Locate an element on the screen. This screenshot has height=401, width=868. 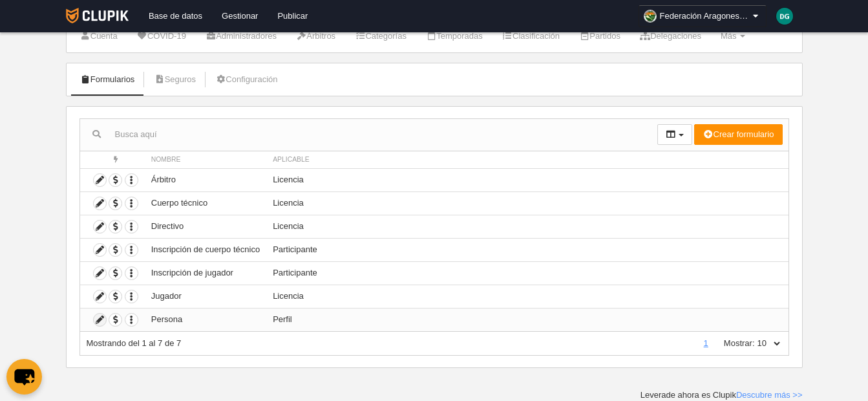
img: OaNUqngkLdpN.30x30.jpg is located at coordinates (650, 16).